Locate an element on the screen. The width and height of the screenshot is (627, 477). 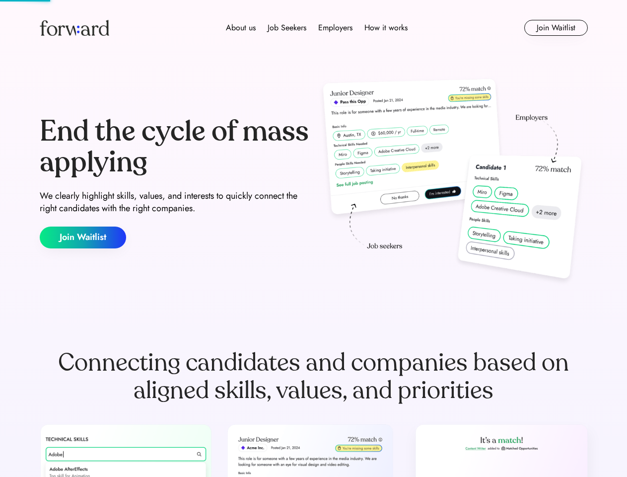
div: End the cycle of mass applying is located at coordinates (175, 147).